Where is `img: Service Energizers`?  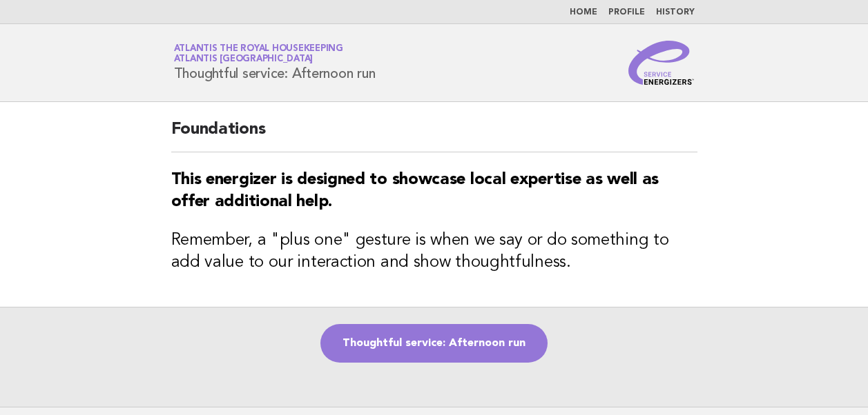
img: Service Energizers is located at coordinates (662, 63).